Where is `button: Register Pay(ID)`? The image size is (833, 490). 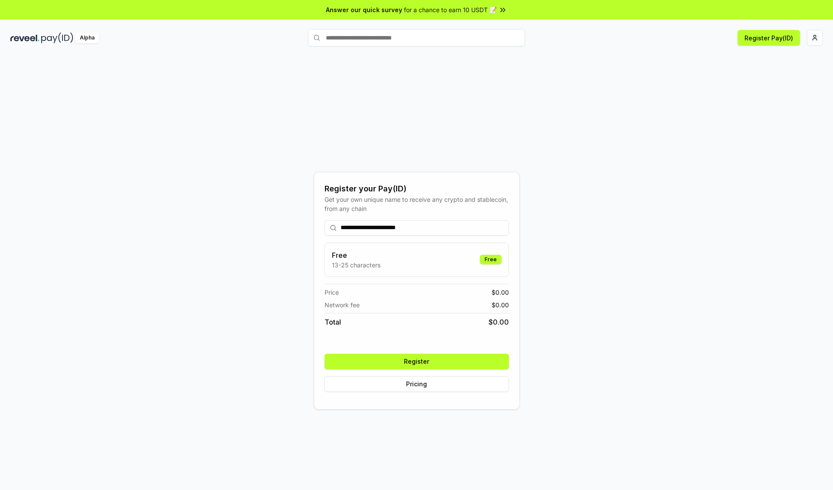
button: Register Pay(ID) is located at coordinates (768, 38).